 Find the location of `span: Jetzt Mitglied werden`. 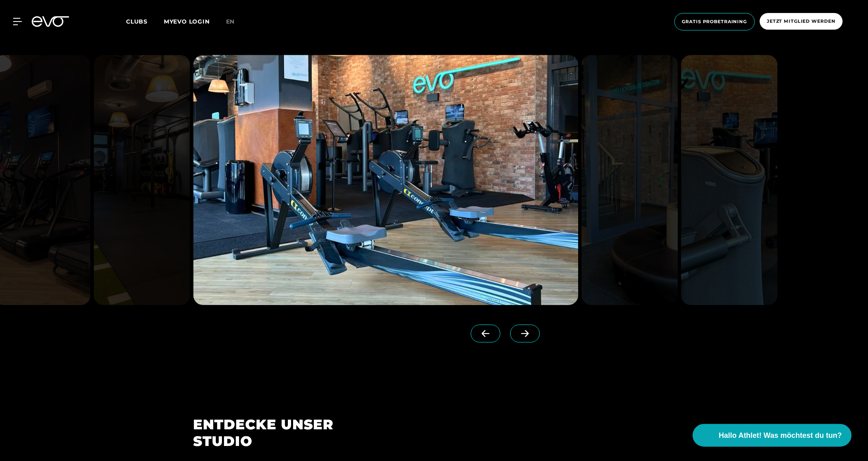

span: Jetzt Mitglied werden is located at coordinates (802, 21).